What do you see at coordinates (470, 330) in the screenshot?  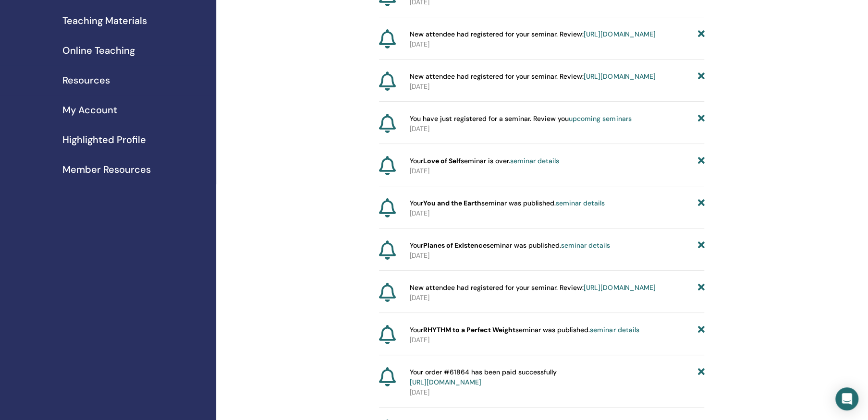 I see `strong: RHYTHM to a Perfect Weight` at bounding box center [470, 330].